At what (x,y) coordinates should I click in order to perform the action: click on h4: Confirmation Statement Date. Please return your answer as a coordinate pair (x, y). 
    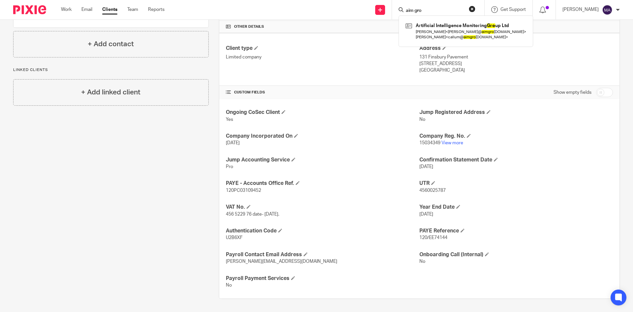
    Looking at the image, I should click on (516, 160).